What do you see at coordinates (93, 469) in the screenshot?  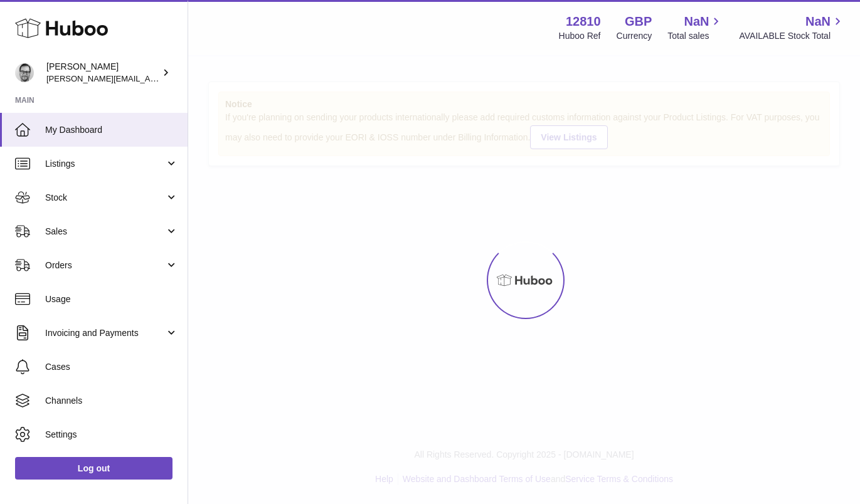 I see `a: Log out` at bounding box center [93, 469].